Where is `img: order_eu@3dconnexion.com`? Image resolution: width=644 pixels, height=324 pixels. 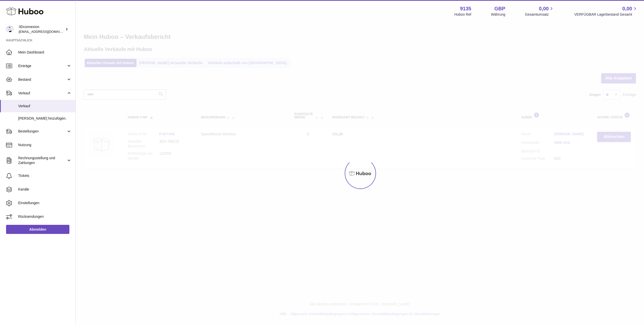 img: order_eu@3dconnexion.com is located at coordinates (10, 29).